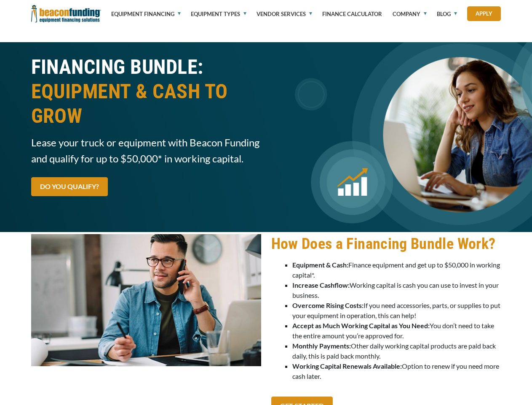 This screenshot has height=405, width=532. I want to click on span: EQUIPMENT & CASH TO GROW, so click(146, 104).